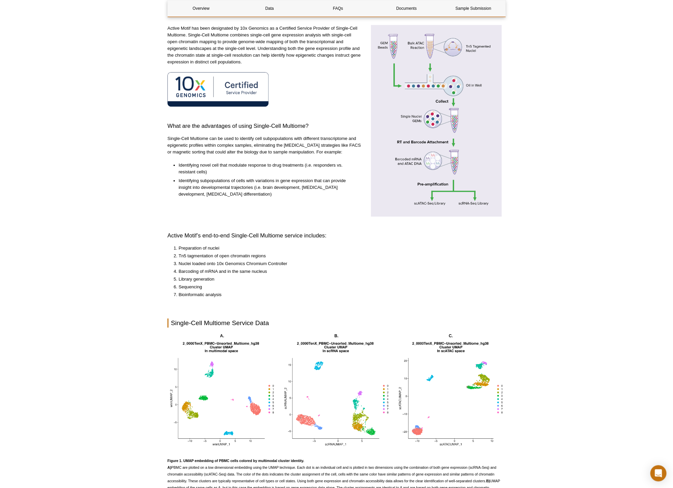 This screenshot has height=488, width=673. I want to click on img: How the CUT&Tag Assay Works, so click(436, 120).